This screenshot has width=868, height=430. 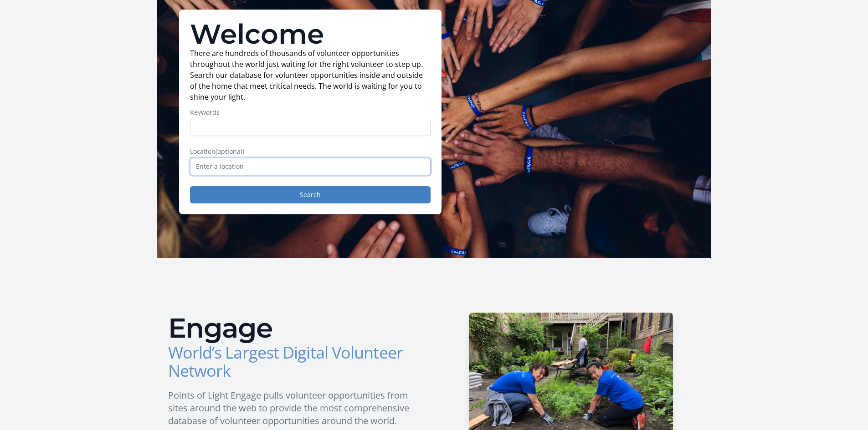 I want to click on input: Enter a location, so click(x=310, y=167).